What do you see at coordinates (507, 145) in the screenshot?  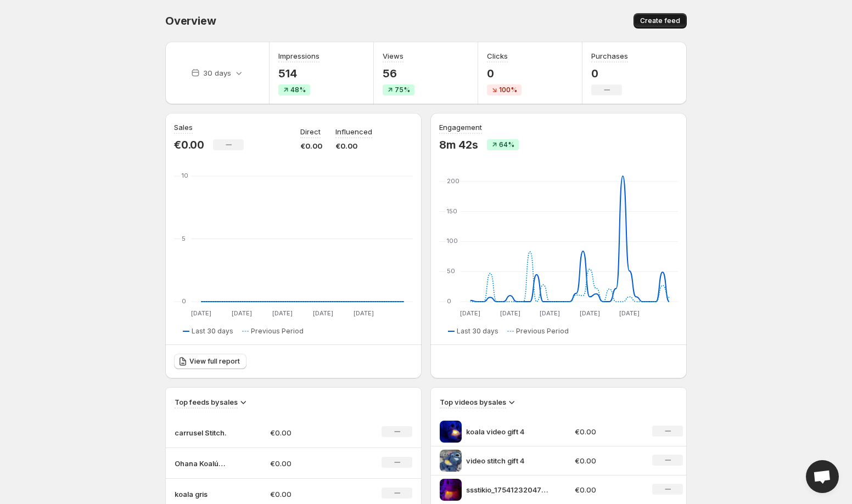 I see `span: 64%` at bounding box center [507, 145].